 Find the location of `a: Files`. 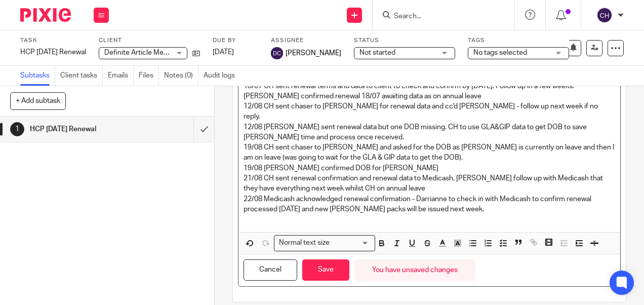

a: Files is located at coordinates (149, 75).